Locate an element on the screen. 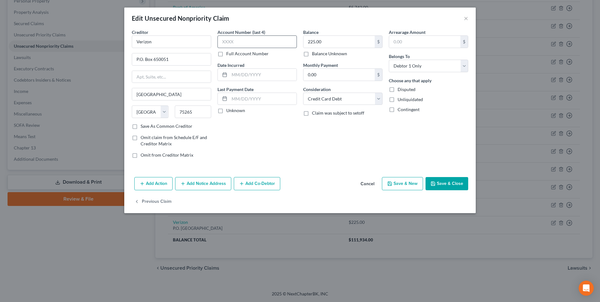  input: Search creditor by name... is located at coordinates (171, 42).